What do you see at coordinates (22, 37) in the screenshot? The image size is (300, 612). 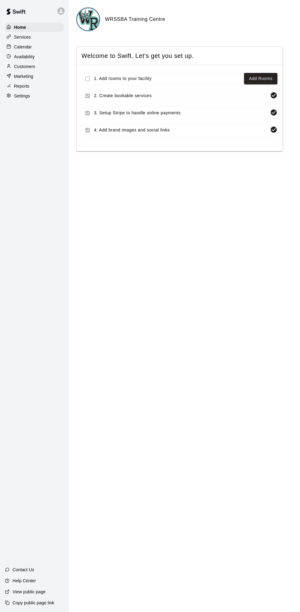 I see `p: Services` at bounding box center [22, 37].